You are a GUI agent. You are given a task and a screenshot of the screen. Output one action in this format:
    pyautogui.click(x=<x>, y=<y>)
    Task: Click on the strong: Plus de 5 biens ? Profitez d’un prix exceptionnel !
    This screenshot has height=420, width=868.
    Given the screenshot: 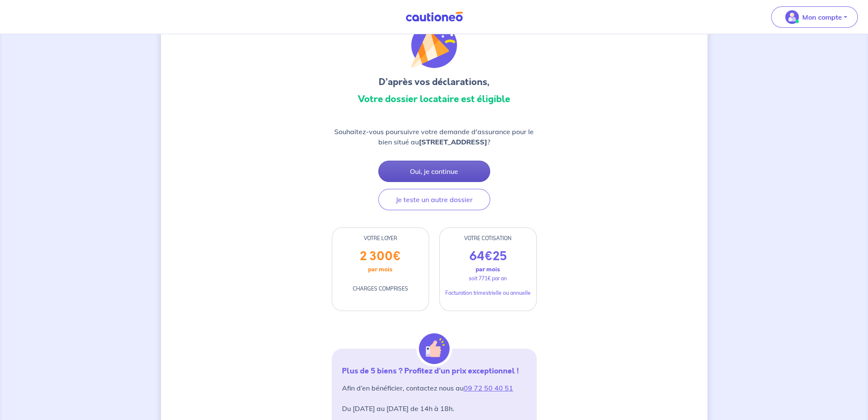 What is the action you would take?
    pyautogui.click(x=430, y=370)
    